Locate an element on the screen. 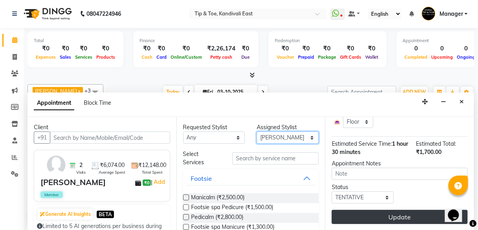 Image resolution: width=478 pixels, height=230 pixels. span: ₹0 is located at coordinates (147, 183).